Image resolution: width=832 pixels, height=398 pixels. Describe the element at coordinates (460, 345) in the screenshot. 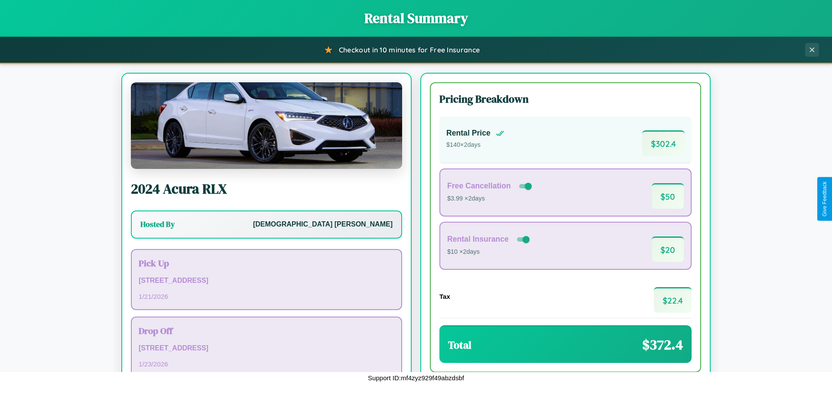

I see `h3: Total` at that location.